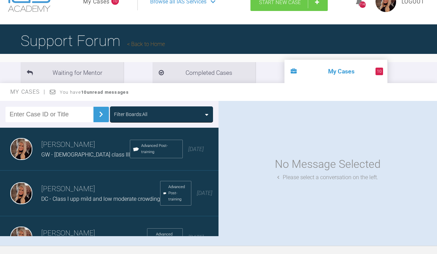 This screenshot has width=437, height=254. Describe the element at coordinates (131, 114) in the screenshot. I see `div: Filter Boards: All` at that location.